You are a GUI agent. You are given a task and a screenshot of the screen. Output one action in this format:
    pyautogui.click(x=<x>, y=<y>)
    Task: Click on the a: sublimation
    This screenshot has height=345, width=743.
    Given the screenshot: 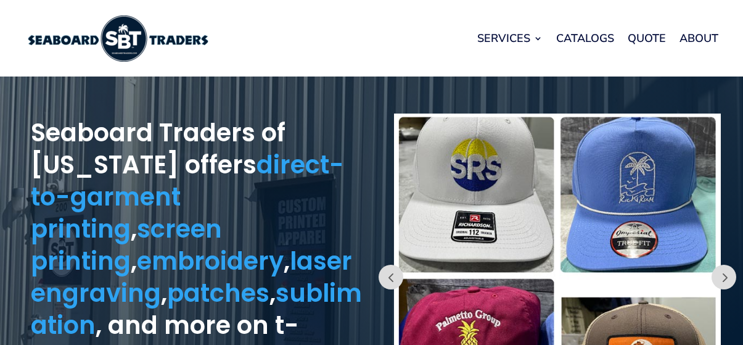 What is the action you would take?
    pyautogui.click(x=196, y=309)
    